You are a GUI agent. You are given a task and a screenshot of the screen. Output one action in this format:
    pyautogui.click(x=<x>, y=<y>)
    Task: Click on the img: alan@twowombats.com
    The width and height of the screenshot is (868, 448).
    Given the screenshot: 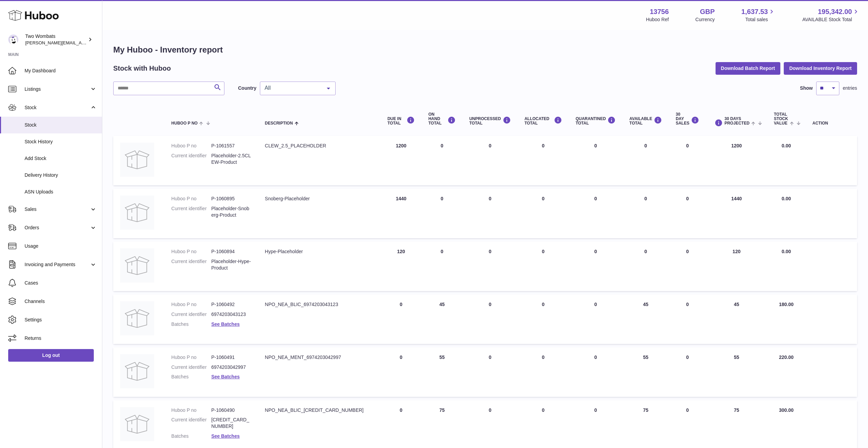 What is the action you would take?
    pyautogui.click(x=14, y=40)
    